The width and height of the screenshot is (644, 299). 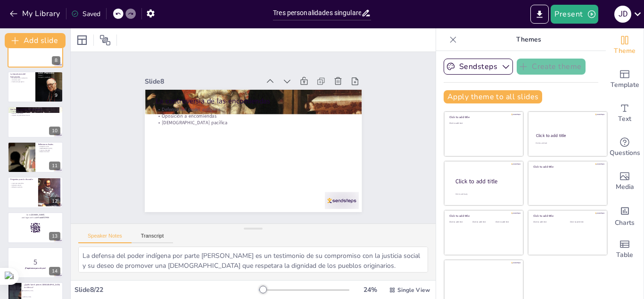 I want to click on button: Export to PowerPoint, so click(x=539, y=14).